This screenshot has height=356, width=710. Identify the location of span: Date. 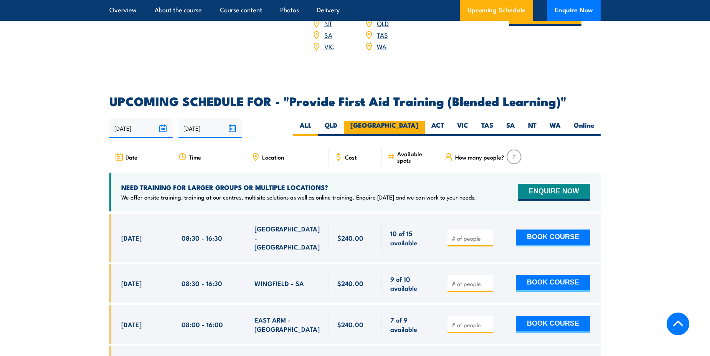
(131, 157).